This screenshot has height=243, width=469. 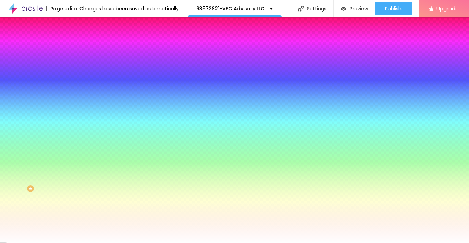 What do you see at coordinates (129, 9) in the screenshot?
I see `div: Changes have been saved automatically` at bounding box center [129, 9].